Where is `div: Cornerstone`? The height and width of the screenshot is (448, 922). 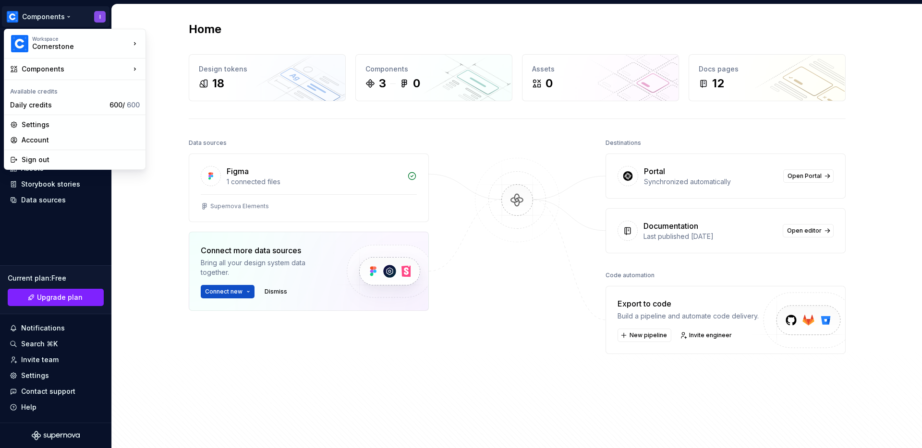
div: Cornerstone is located at coordinates (73, 47).